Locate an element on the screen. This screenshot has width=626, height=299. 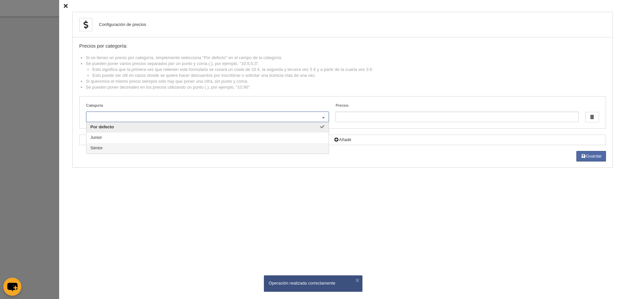
div: Configuración de precios is located at coordinates (123, 25).